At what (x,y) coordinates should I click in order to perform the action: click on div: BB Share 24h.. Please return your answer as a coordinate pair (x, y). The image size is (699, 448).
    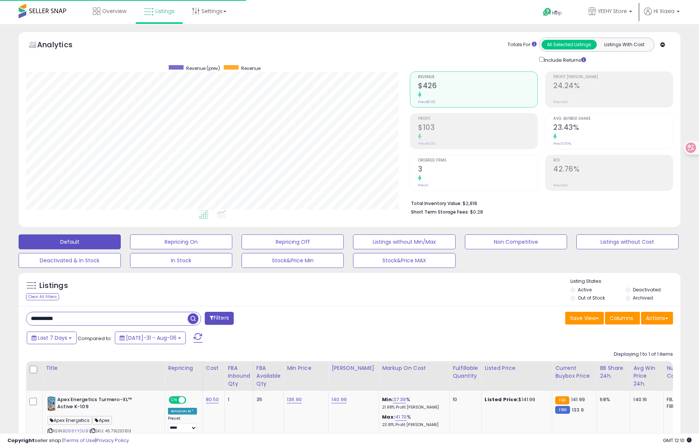
    Looking at the image, I should click on (613, 372).